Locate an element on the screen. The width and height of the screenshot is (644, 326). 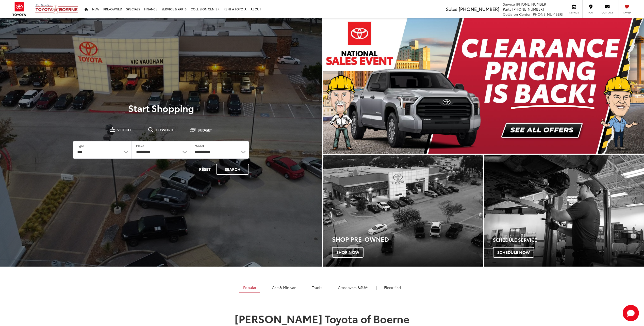
button: Click to view previous picture. is located at coordinates (348, 86).